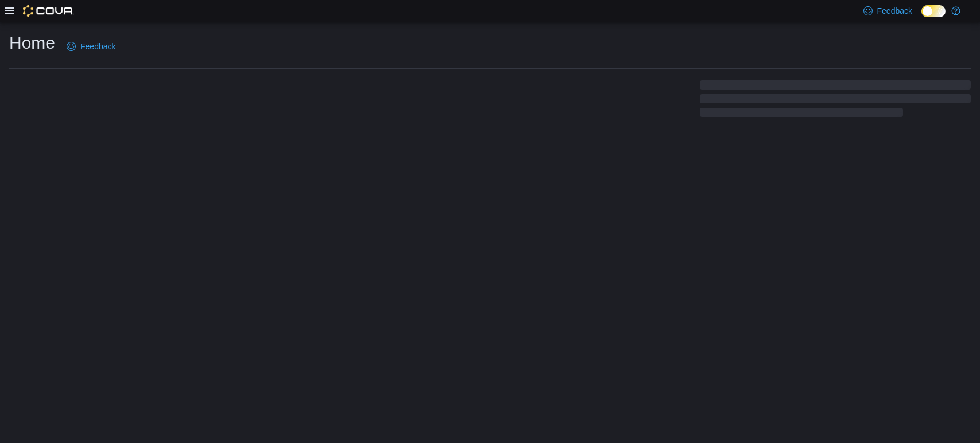 This screenshot has width=980, height=443. I want to click on input: Dark Mode, so click(933, 11).